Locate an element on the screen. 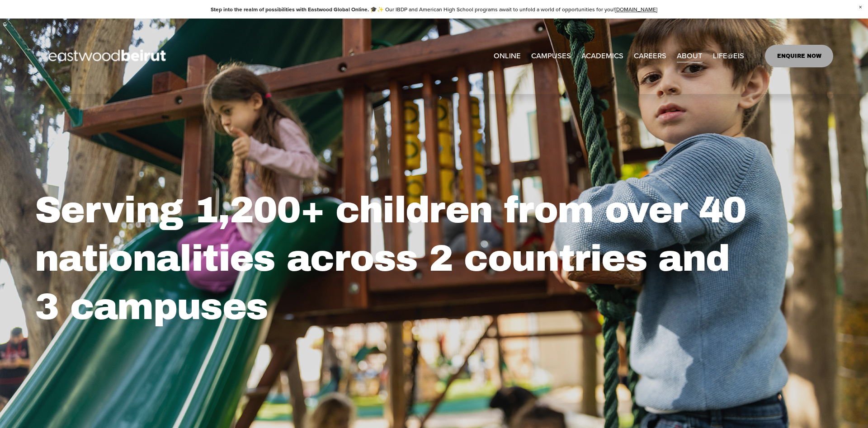 The image size is (868, 428). span: LIFE@EIS is located at coordinates (728, 56).